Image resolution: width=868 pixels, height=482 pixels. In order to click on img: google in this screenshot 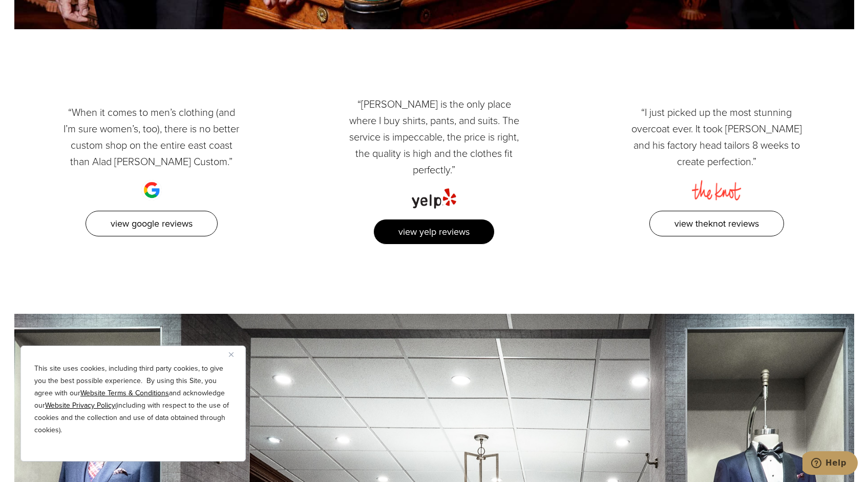, I will do `click(152, 185)`.